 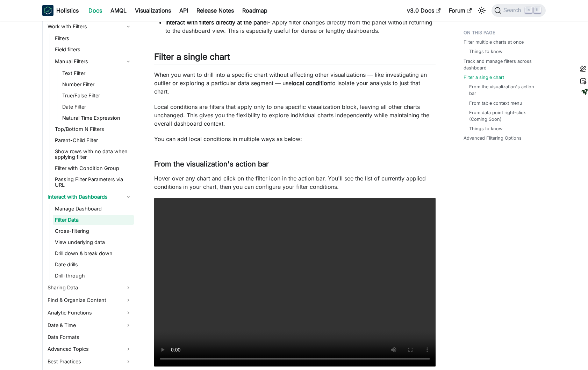 I want to click on a: AMQL, so click(x=118, y=11).